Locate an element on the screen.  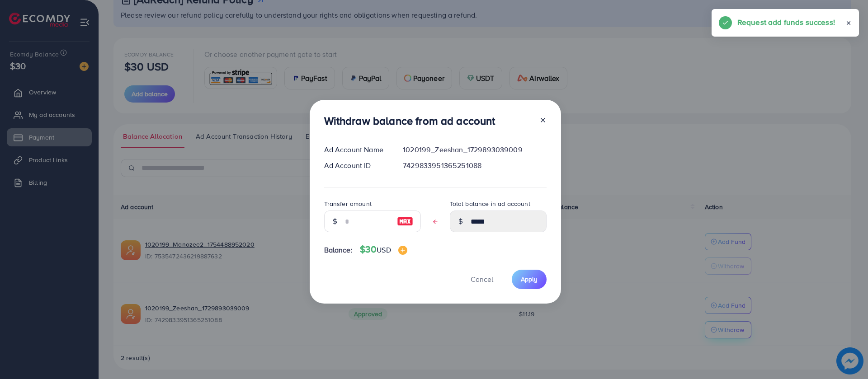
label: Transfer amount is located at coordinates (348, 204).